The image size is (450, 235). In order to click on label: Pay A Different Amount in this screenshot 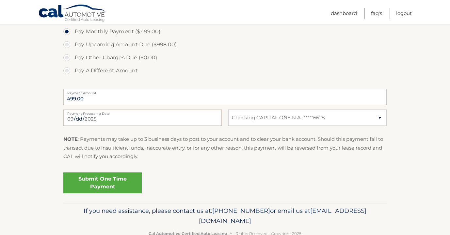, I will do `click(225, 71)`.